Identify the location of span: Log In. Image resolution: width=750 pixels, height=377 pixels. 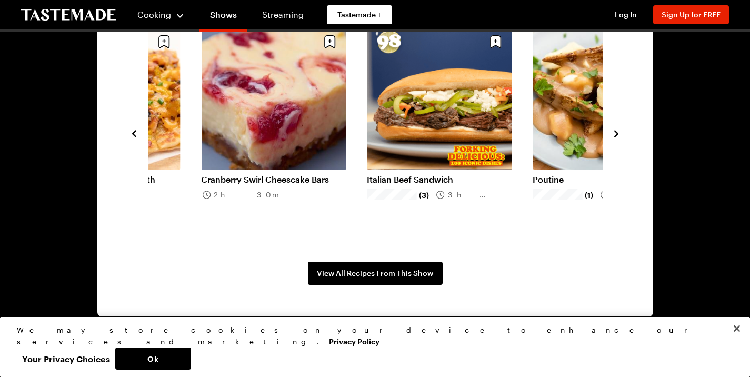
(626, 14).